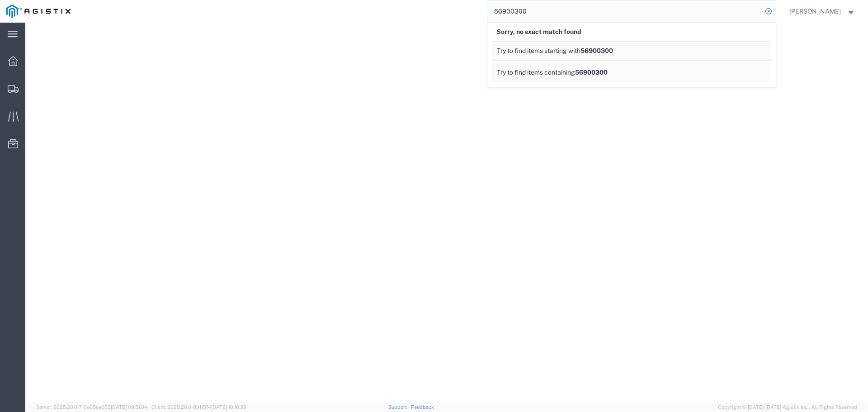 The image size is (868, 412). I want to click on span: Client: 2025.20.0-8b113f4, so click(199, 407).